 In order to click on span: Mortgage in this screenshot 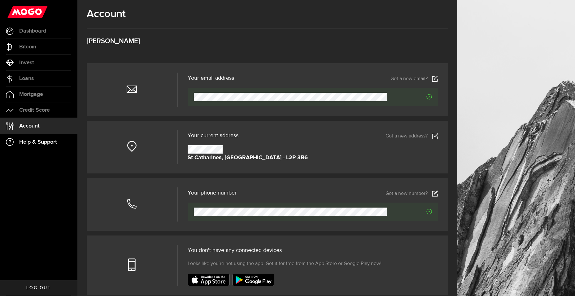, I will do `click(31, 94)`.